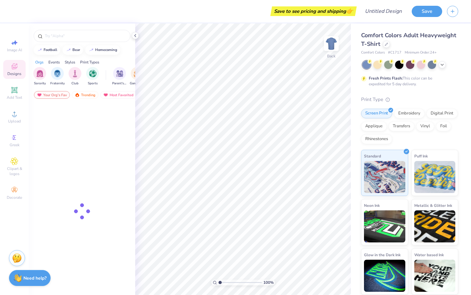  Describe the element at coordinates (75, 73) in the screenshot. I see `img: Club Image` at that location.